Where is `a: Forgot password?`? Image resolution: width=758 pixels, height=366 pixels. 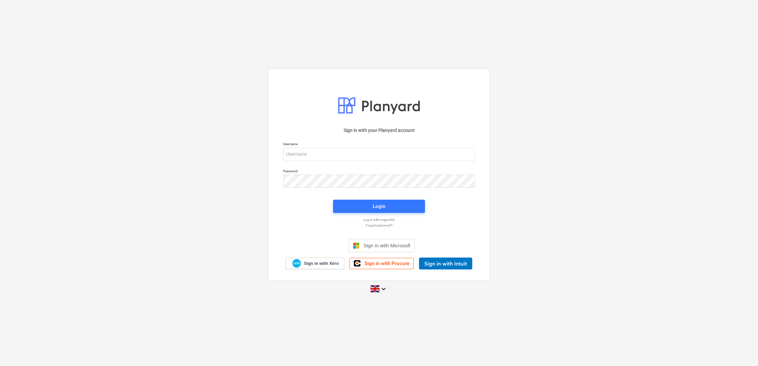
a: Forgot password? is located at coordinates (379, 225).